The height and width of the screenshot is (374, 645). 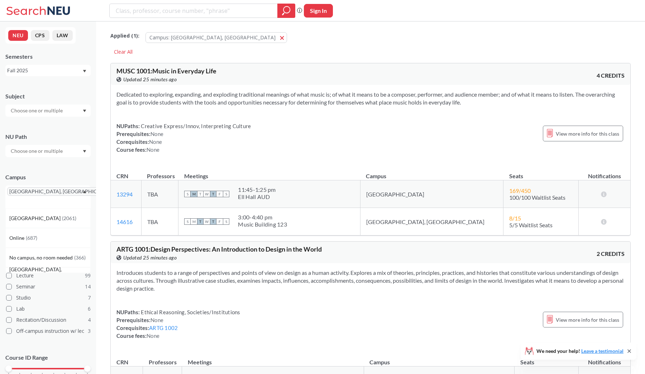 I want to click on input: Class, professor, course number, "phrase", so click(x=193, y=11).